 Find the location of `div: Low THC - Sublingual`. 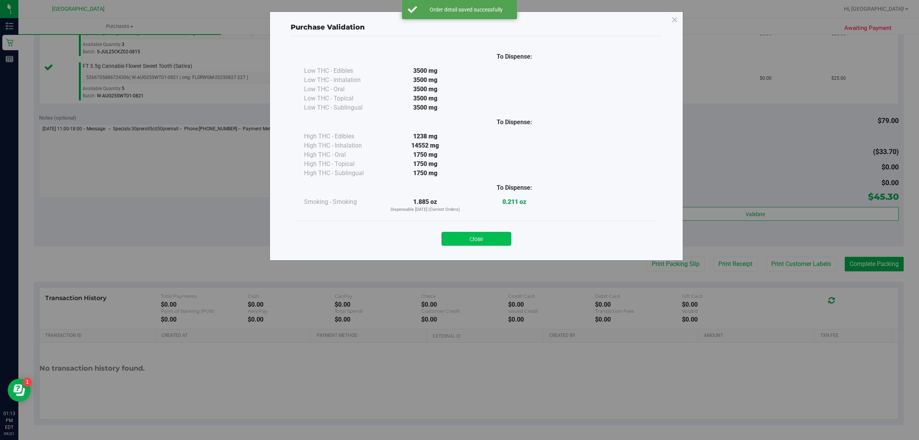

div: Low THC - Sublingual is located at coordinates (342, 108).